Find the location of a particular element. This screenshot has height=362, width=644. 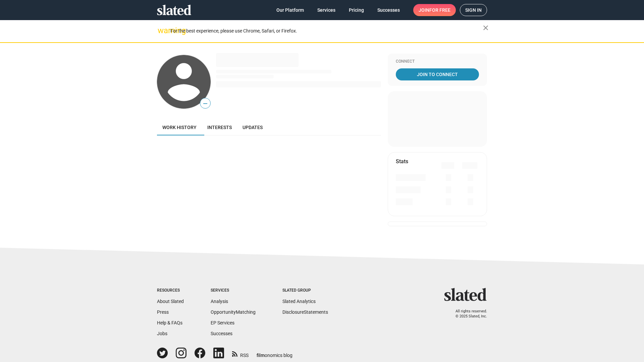

a: OpportunityMatching is located at coordinates (233, 312).